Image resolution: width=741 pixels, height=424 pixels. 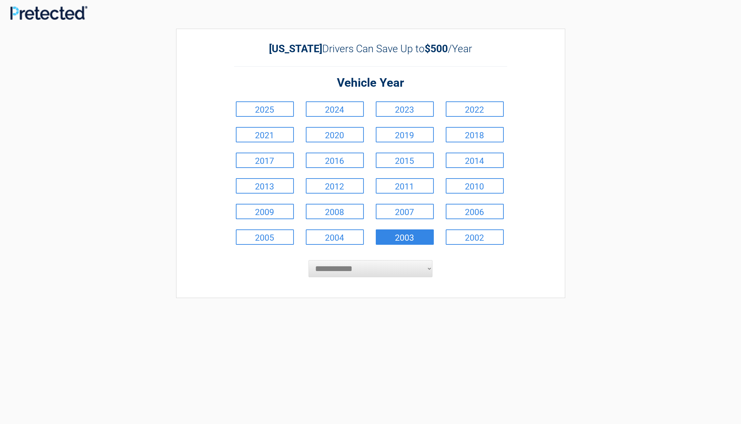 I want to click on a: 2004, so click(x=335, y=237).